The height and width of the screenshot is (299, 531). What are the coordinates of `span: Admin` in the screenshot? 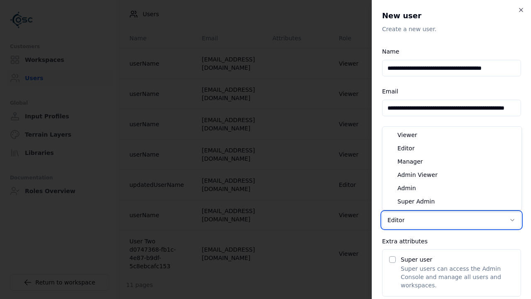 It's located at (407, 188).